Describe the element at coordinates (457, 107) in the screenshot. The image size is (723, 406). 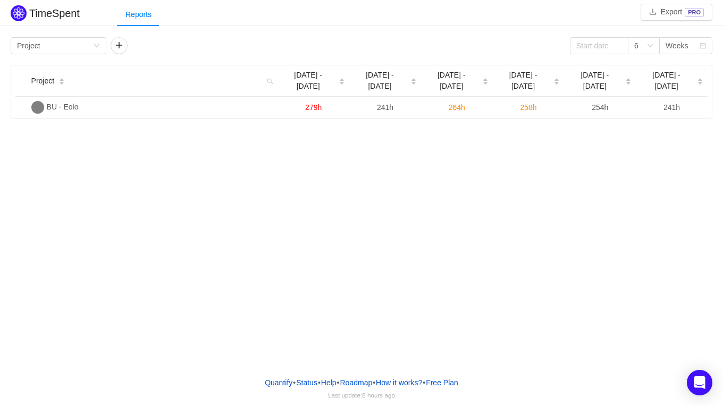
I see `span: 264h` at that location.